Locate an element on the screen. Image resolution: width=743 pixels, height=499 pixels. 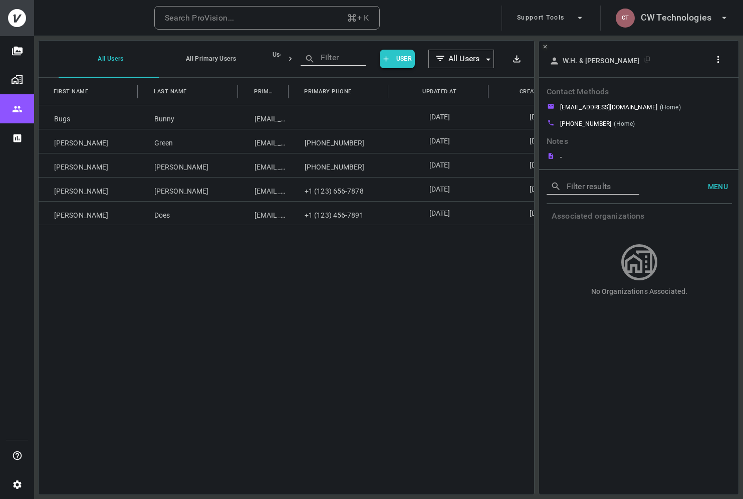
div: Green is located at coordinates (189, 141).